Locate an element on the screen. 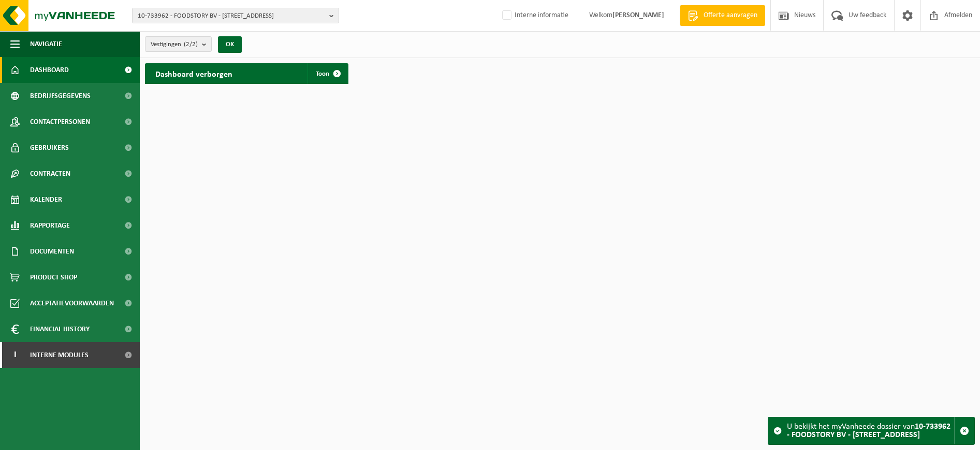 Image resolution: width=980 pixels, height=450 pixels. span: Vestigingen is located at coordinates (174, 44).